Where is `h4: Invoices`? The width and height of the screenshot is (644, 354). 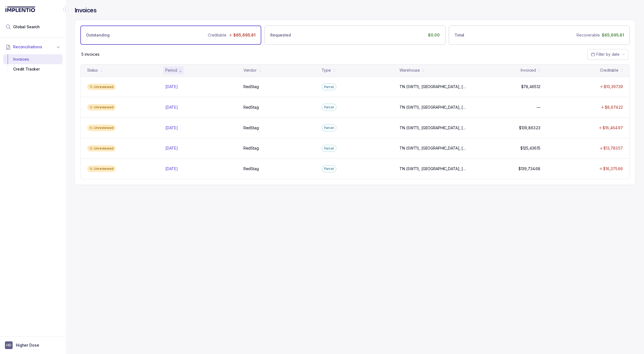 h4: Invoices is located at coordinates (85, 11).